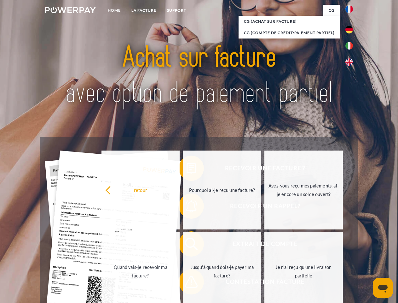 Image resolution: width=398 pixels, height=303 pixels. Describe the element at coordinates (332, 10) in the screenshot. I see `a: CG` at that location.